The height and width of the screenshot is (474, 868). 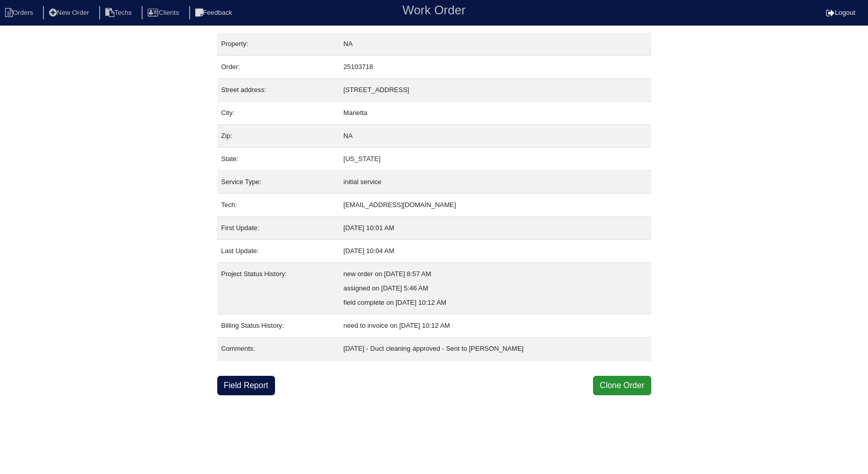 I want to click on td: initial service, so click(x=495, y=182).